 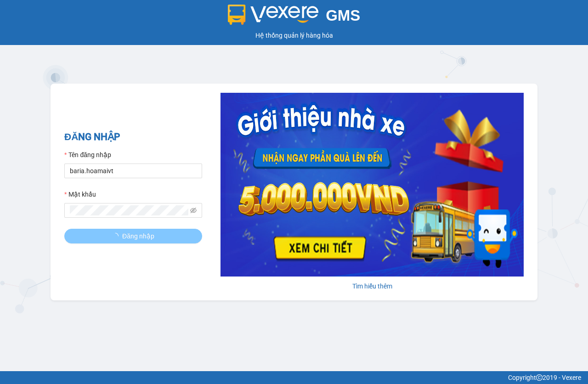 I want to click on button: Đăng nhập, so click(x=133, y=236).